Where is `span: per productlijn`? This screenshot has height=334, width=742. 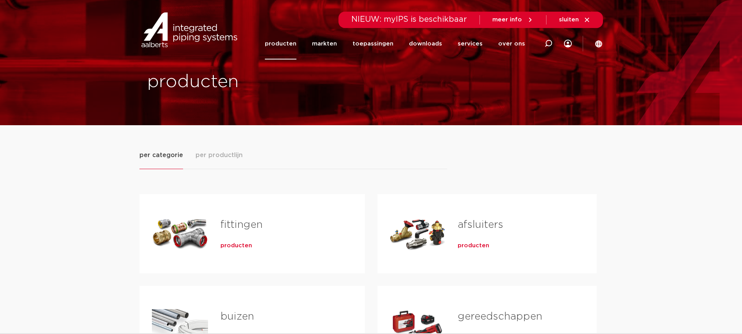 span: per productlijn is located at coordinates (219, 155).